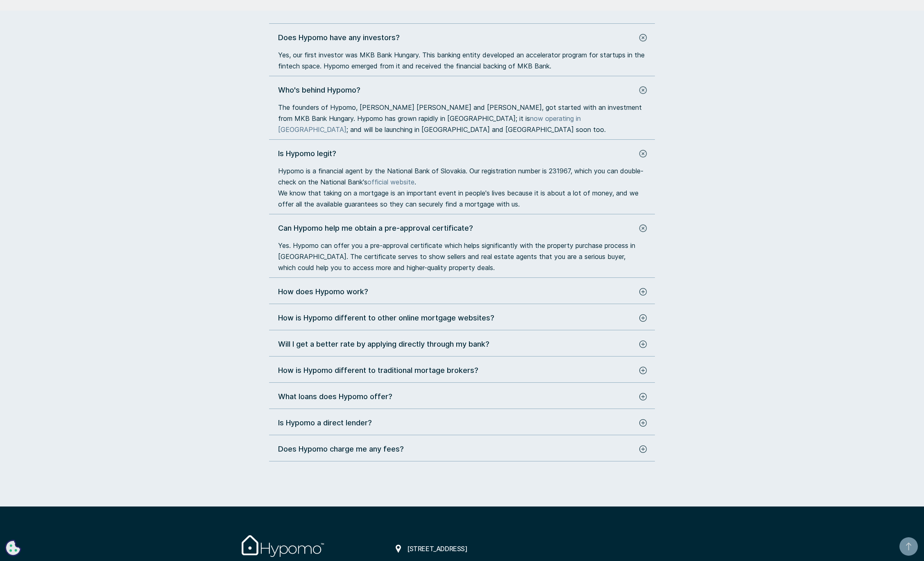 The image size is (924, 561). What do you see at coordinates (325, 423) in the screenshot?
I see `div: Is Hypomo a direct lender?` at bounding box center [325, 423].